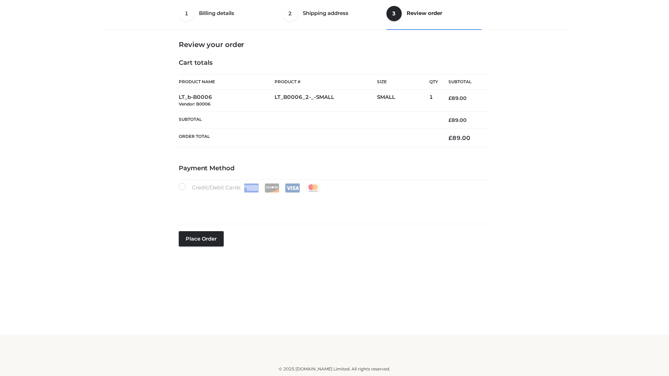 Image resolution: width=669 pixels, height=376 pixels. I want to click on td: 1, so click(434, 101).